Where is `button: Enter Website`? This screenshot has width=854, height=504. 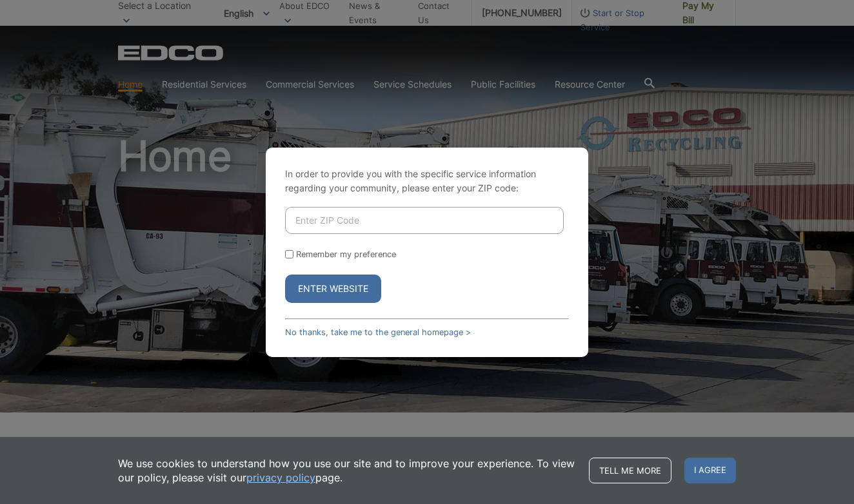
button: Enter Website is located at coordinates (333, 289).